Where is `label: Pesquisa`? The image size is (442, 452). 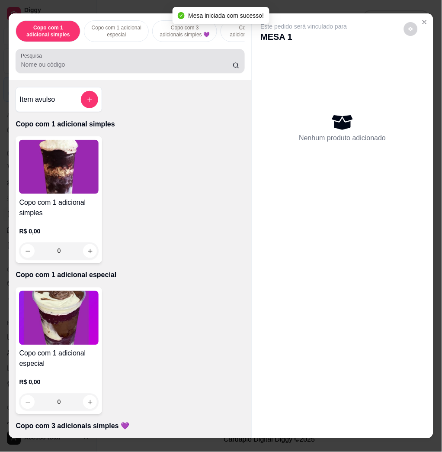
label: Pesquisa is located at coordinates (33, 55).